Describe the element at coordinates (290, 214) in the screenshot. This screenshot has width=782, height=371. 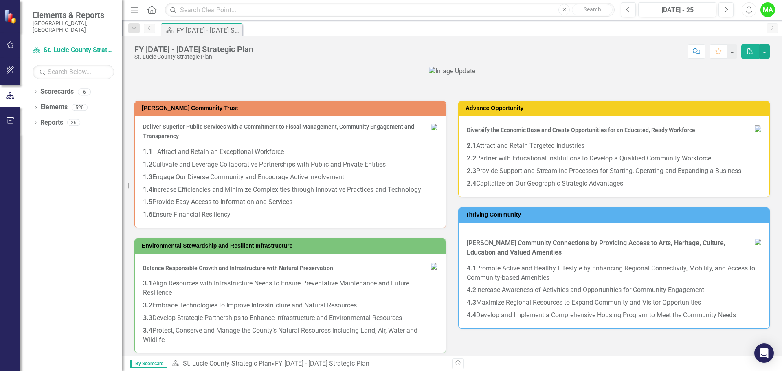
I see `p: Ensure Financial Resiliency` at that location.